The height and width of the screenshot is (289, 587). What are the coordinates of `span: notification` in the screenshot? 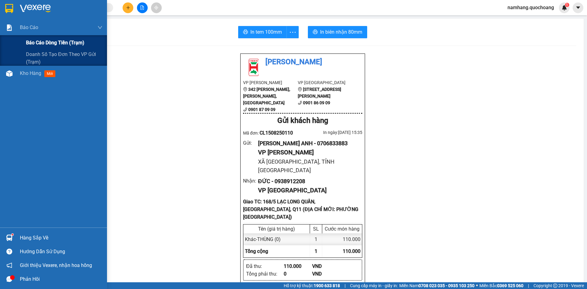 It's located at (9, 265).